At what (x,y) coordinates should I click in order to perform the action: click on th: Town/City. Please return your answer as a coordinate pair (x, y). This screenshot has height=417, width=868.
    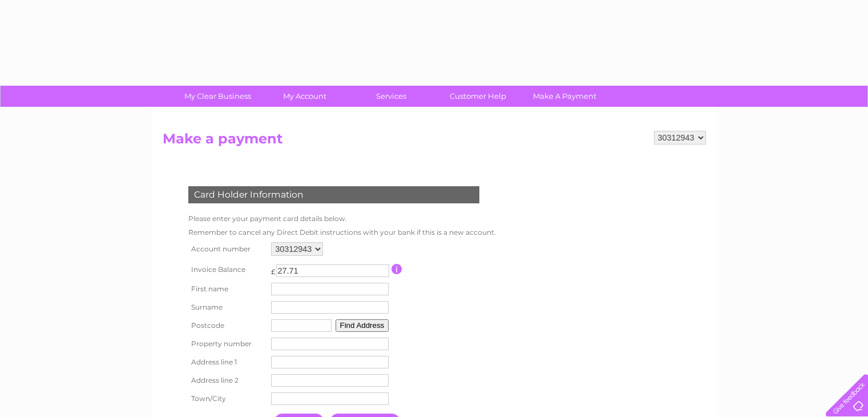
    Looking at the image, I should click on (227, 399).